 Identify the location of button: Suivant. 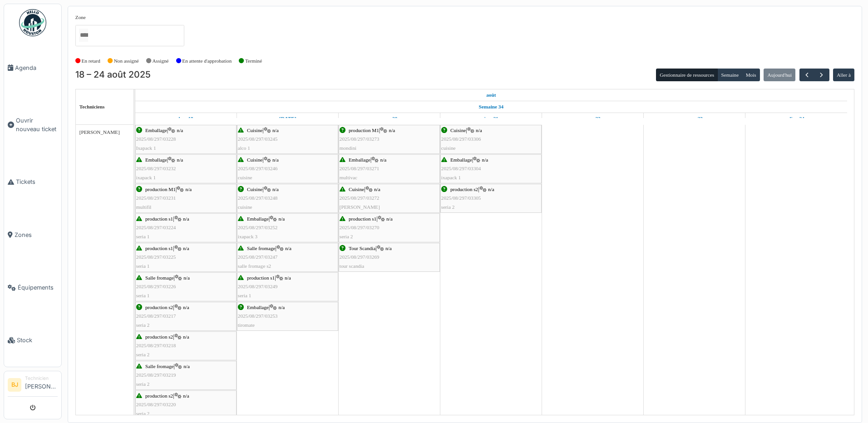
(821, 75).